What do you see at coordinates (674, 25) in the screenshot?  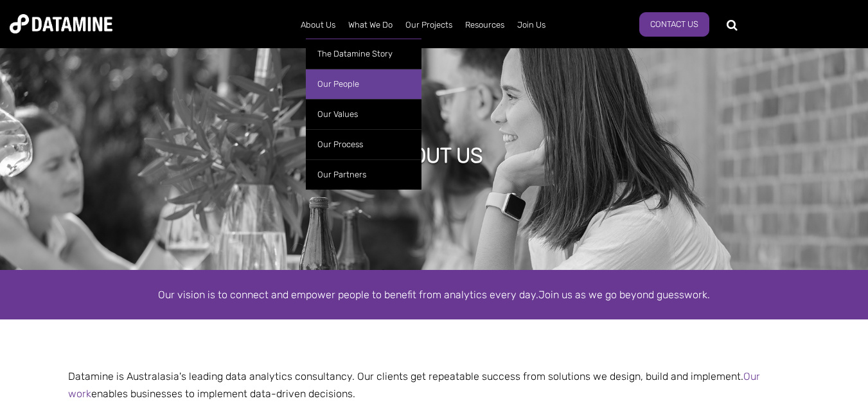 I see `a: Contact Us` at bounding box center [674, 25].